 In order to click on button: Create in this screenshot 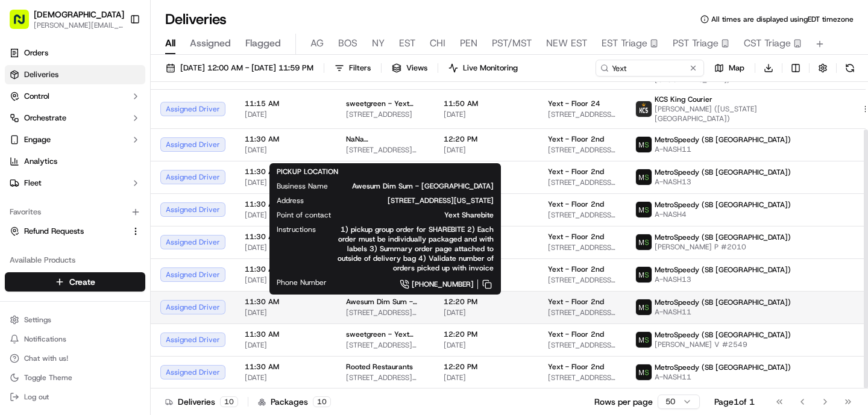, I will do `click(75, 282)`.